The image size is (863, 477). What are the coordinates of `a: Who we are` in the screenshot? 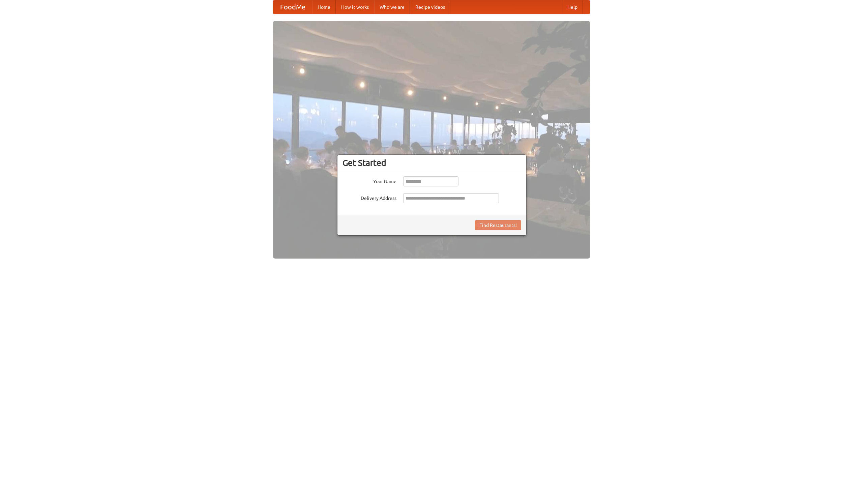 It's located at (392, 7).